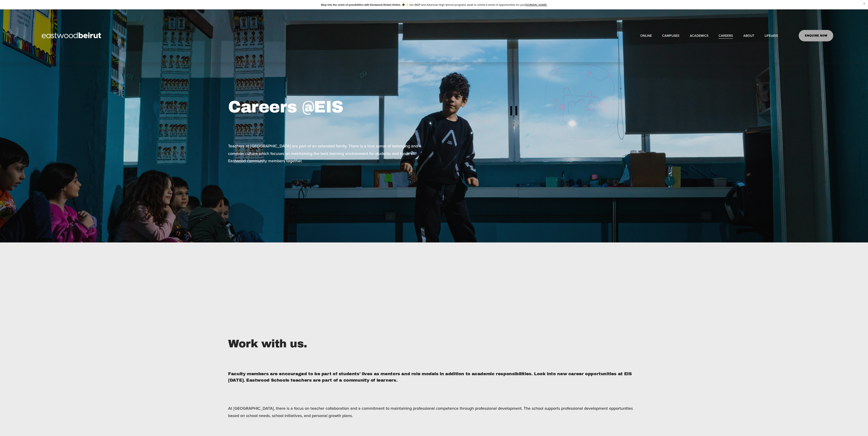  What do you see at coordinates (434, 344) in the screenshot?
I see `h2: Work with us.` at bounding box center [434, 344].